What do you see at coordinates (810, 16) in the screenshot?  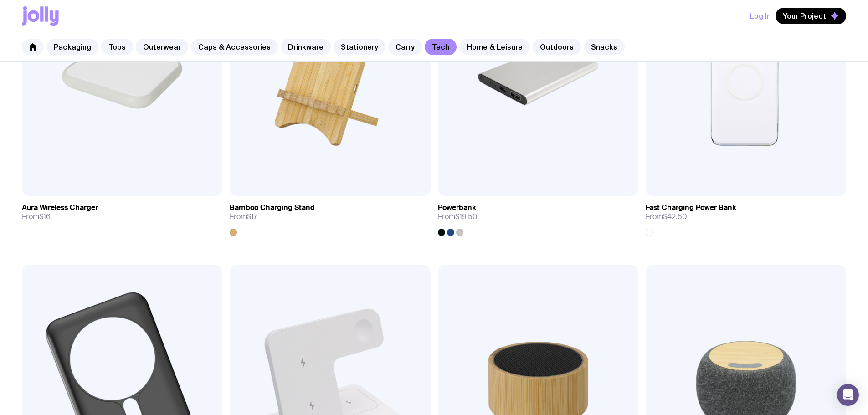 I see `button: Your Project` at bounding box center [810, 16].